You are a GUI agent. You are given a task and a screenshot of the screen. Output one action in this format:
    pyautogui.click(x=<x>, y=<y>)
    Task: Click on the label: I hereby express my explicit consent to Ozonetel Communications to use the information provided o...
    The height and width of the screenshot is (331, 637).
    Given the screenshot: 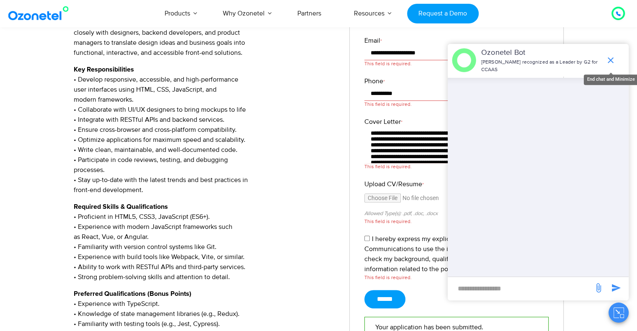 What is the action you would take?
    pyautogui.click(x=455, y=254)
    